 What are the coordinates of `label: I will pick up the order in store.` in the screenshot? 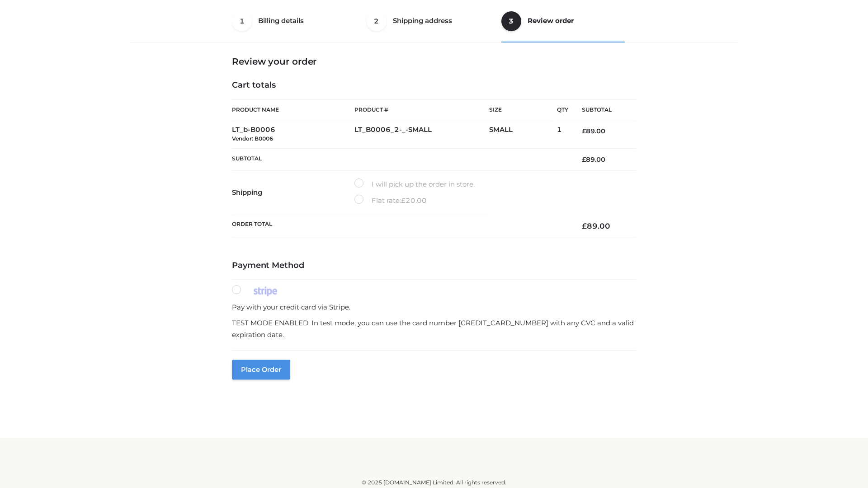 It's located at (414, 185).